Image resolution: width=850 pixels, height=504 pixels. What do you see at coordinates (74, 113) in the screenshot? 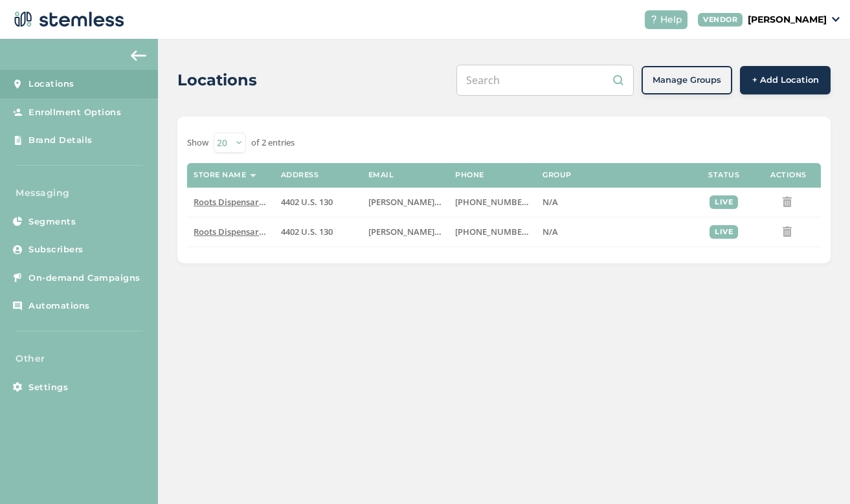
I see `span: Enrollment Options` at bounding box center [74, 113].